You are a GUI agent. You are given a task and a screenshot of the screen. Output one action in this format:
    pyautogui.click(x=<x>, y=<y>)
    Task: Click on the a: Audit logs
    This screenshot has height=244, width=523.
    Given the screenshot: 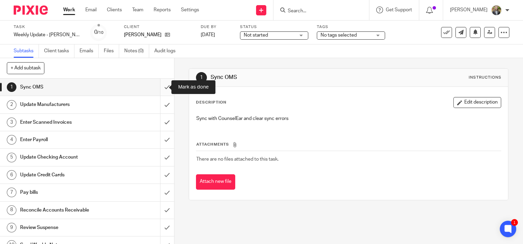 What is the action you would take?
    pyautogui.click(x=167, y=51)
    